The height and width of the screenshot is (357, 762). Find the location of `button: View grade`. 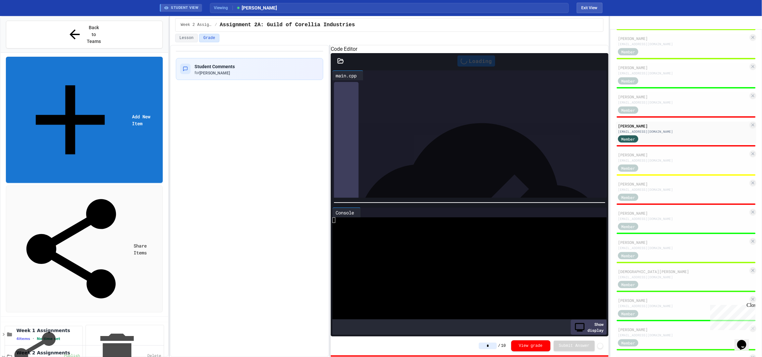

button: View grade is located at coordinates (531, 346).